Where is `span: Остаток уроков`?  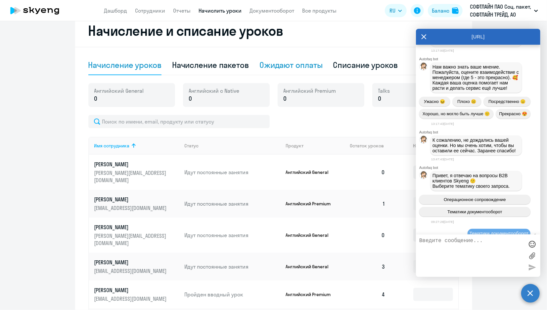
span: Остаток уроков is located at coordinates (366, 146).